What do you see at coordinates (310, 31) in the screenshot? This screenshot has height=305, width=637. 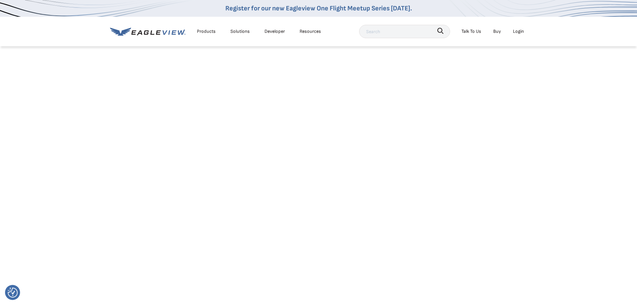 I see `div: Resources` at bounding box center [310, 31].